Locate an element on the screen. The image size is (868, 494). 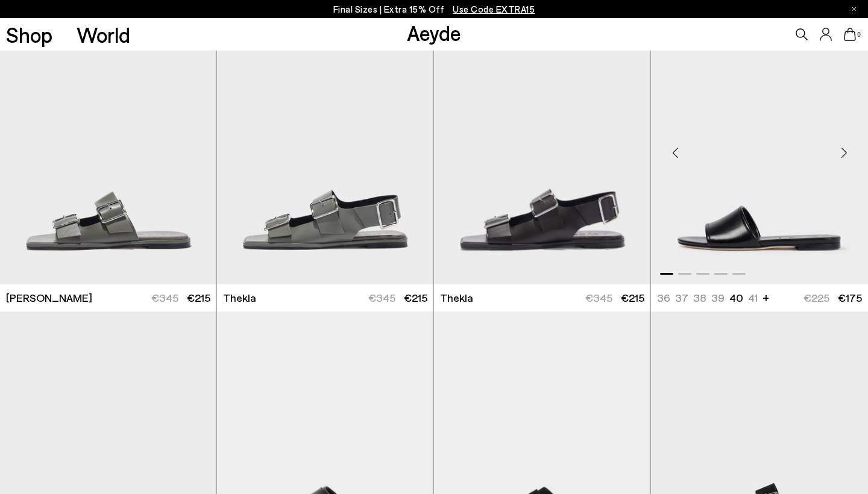
div: 1 / 5 is located at coordinates (759, 147).